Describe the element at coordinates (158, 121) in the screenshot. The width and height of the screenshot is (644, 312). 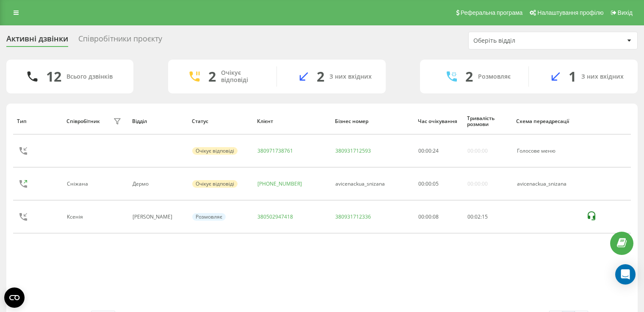
I see `div: Відділ` at that location.